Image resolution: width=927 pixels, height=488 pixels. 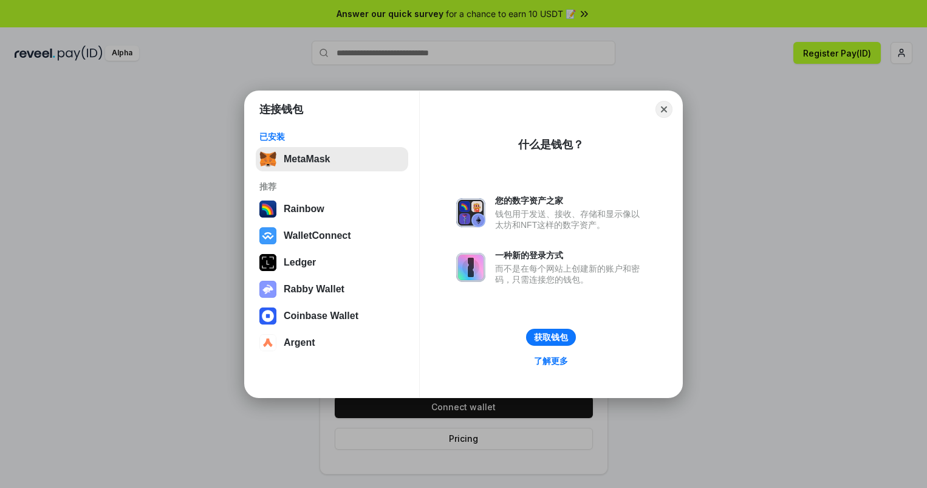 I want to click on div: 什么是钱包？, so click(x=551, y=145).